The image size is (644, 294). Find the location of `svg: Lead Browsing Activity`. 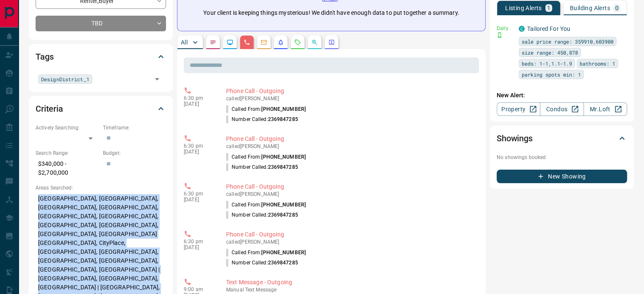

svg: Lead Browsing Activity is located at coordinates (230, 42).